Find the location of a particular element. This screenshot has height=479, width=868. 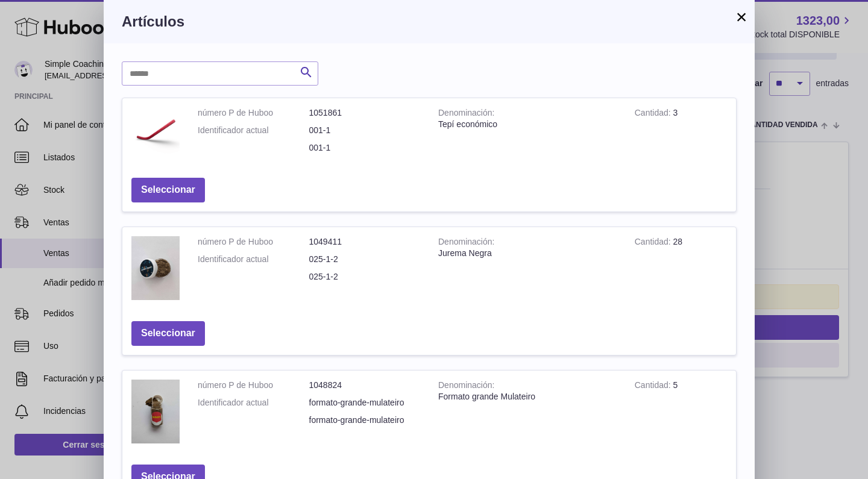

div: Formato grande Mulateiro is located at coordinates (527, 396).